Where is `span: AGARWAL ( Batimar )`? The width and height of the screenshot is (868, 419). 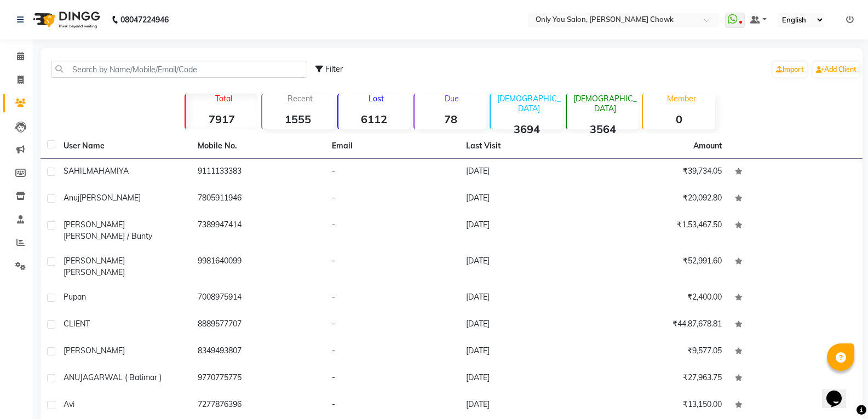
span: AGARWAL ( Batimar ) is located at coordinates (122, 377).